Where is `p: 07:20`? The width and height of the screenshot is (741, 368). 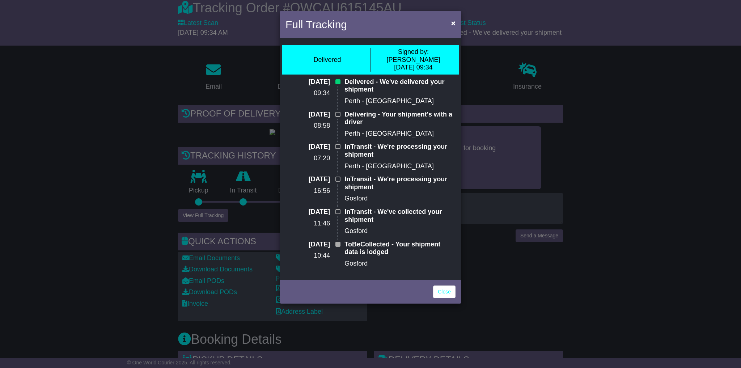 p: 07:20 is located at coordinates (308, 159).